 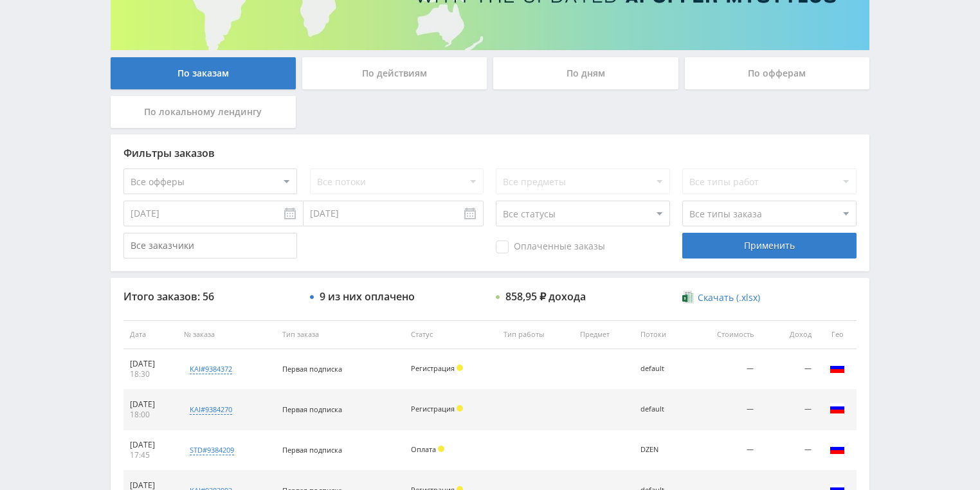 What do you see at coordinates (367, 296) in the screenshot?
I see `div: 9 из них оплачено` at bounding box center [367, 296].